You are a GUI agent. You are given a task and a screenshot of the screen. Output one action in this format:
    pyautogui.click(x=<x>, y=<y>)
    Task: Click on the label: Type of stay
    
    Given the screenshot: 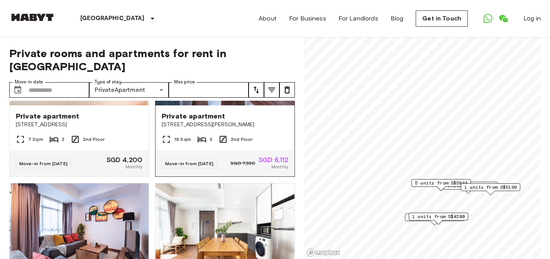 What is the action you would take?
    pyautogui.click(x=108, y=82)
    